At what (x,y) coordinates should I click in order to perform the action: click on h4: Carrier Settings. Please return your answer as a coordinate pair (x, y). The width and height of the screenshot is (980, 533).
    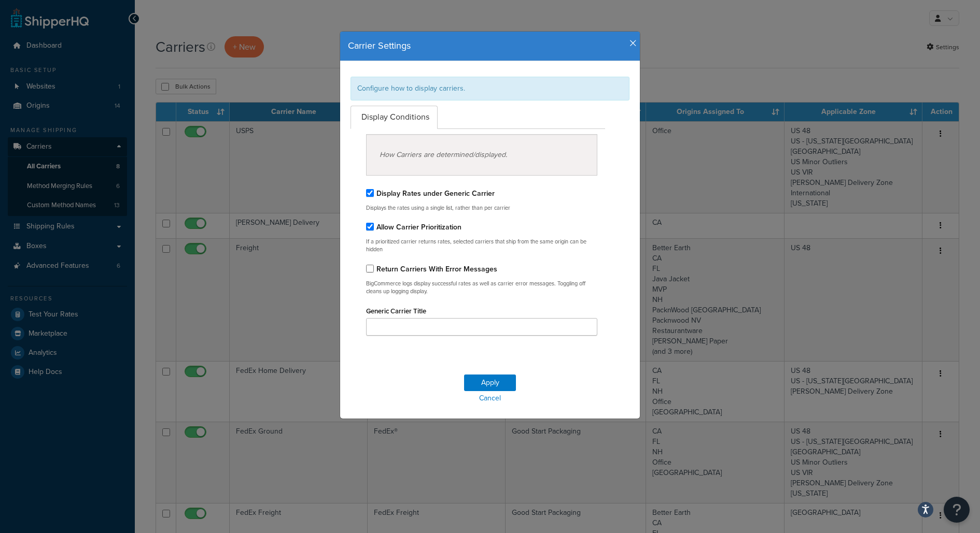
    Looking at the image, I should click on (490, 46).